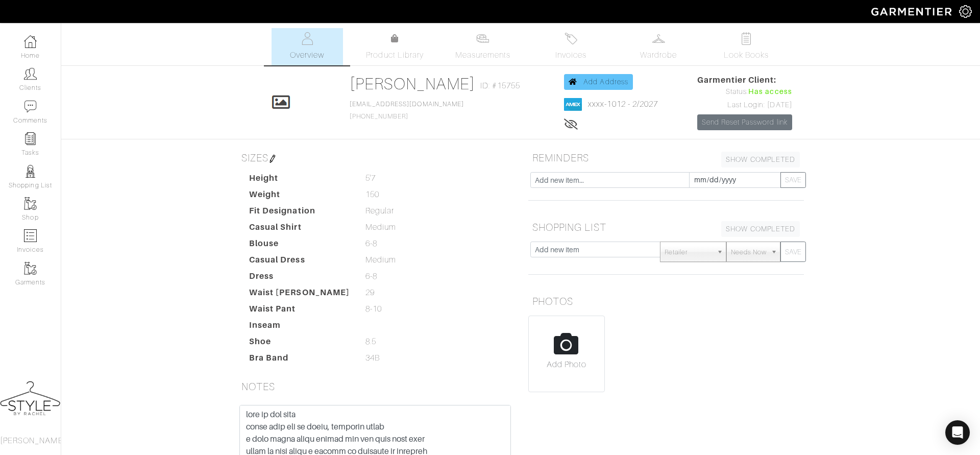 The height and width of the screenshot is (455, 980). What do you see at coordinates (300, 229) in the screenshot?
I see `dt: Casual Shirt` at bounding box center [300, 229].